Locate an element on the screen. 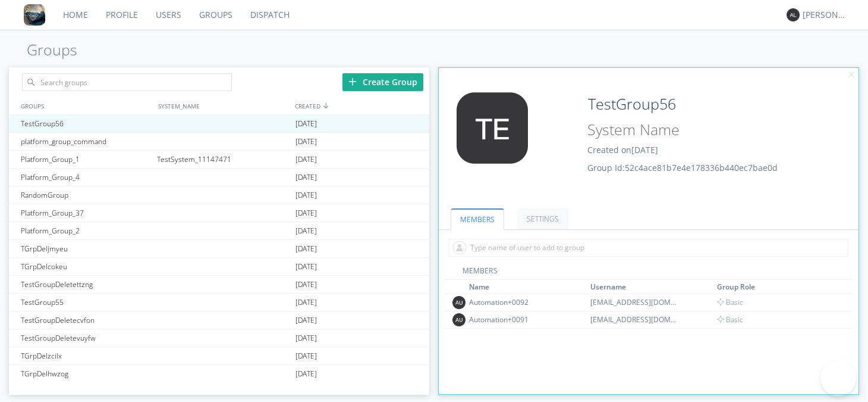  div: Platform_Group_4 is located at coordinates (86, 177).